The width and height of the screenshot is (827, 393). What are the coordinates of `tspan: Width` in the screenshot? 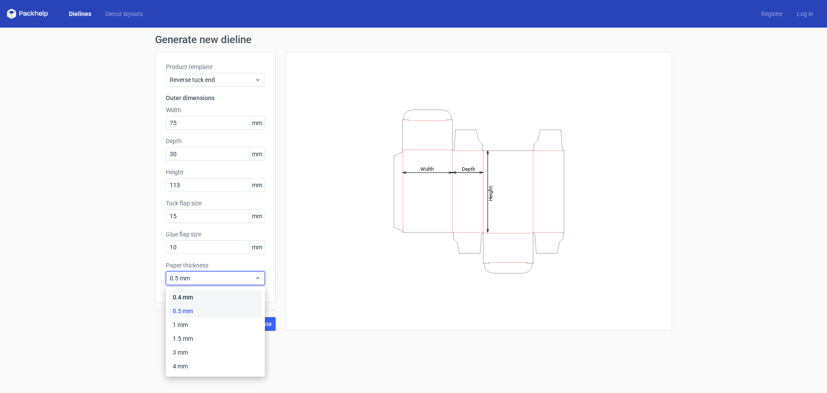 It's located at (427, 168).